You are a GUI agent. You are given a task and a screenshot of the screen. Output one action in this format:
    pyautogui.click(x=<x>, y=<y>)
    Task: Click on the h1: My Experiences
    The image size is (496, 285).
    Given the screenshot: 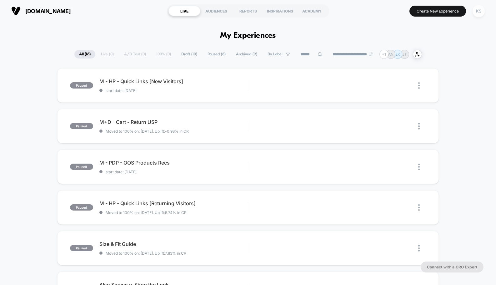 What is the action you would take?
    pyautogui.click(x=248, y=36)
    